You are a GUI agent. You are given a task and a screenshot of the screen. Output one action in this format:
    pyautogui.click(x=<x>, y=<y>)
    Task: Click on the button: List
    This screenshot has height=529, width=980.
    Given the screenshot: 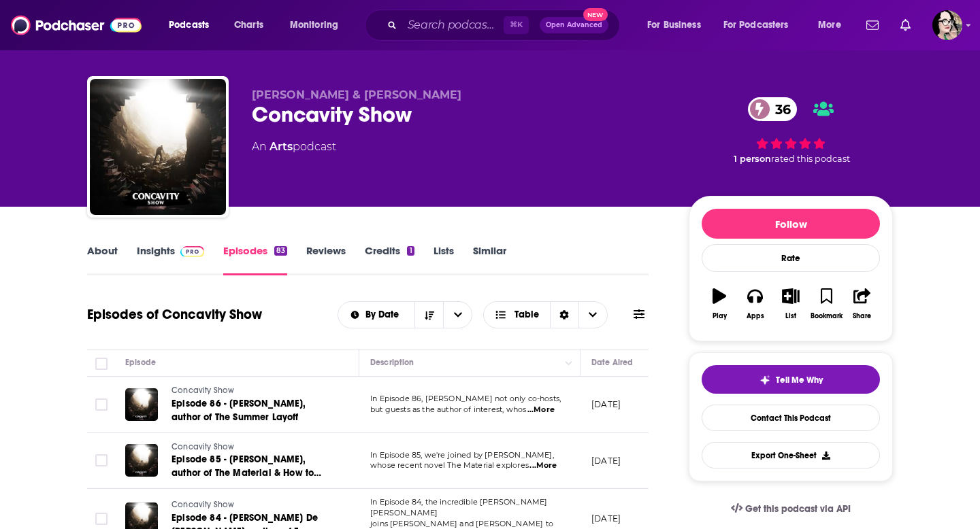 What is the action you would take?
    pyautogui.click(x=791, y=304)
    